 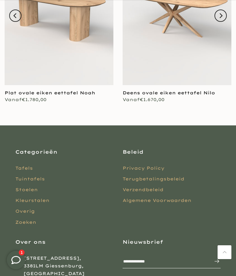 What do you see at coordinates (64, 242) in the screenshot?
I see `h3: Over ons` at bounding box center [64, 242].